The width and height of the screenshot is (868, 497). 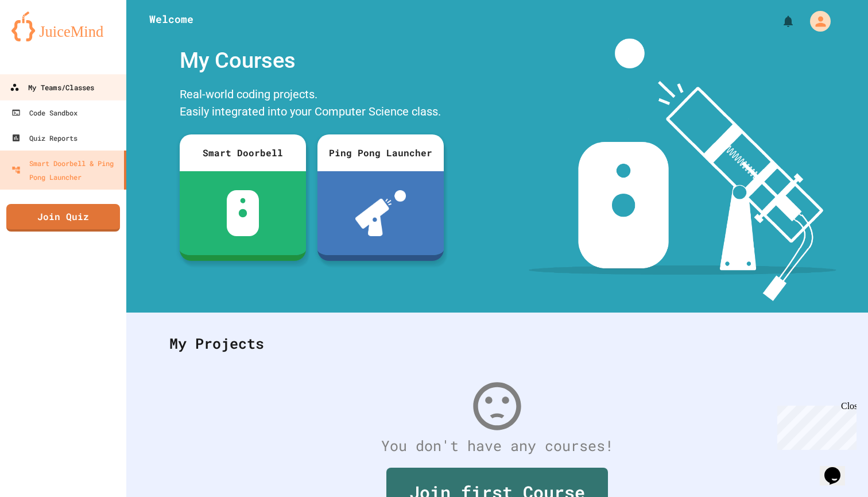 What do you see at coordinates (312, 60) in the screenshot?
I see `div: My Courses` at bounding box center [312, 60].